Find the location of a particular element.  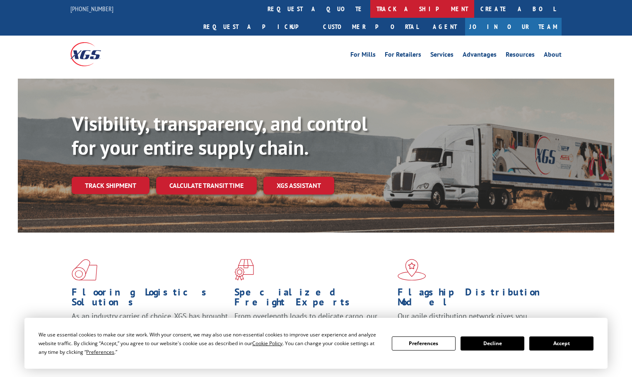

button: Accept is located at coordinates (561, 344).